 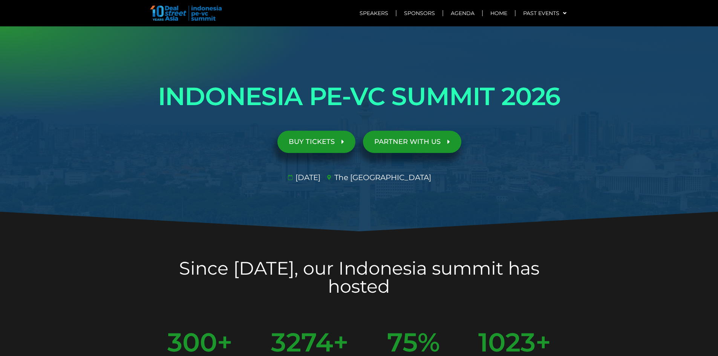 What do you see at coordinates (302, 342) in the screenshot?
I see `span: 3274` at bounding box center [302, 342].